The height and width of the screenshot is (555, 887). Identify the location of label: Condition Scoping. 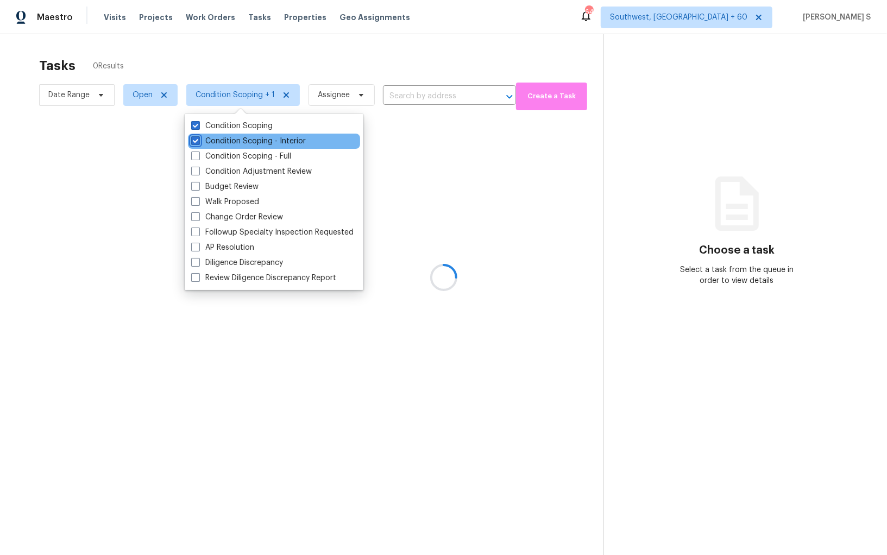
(232, 126).